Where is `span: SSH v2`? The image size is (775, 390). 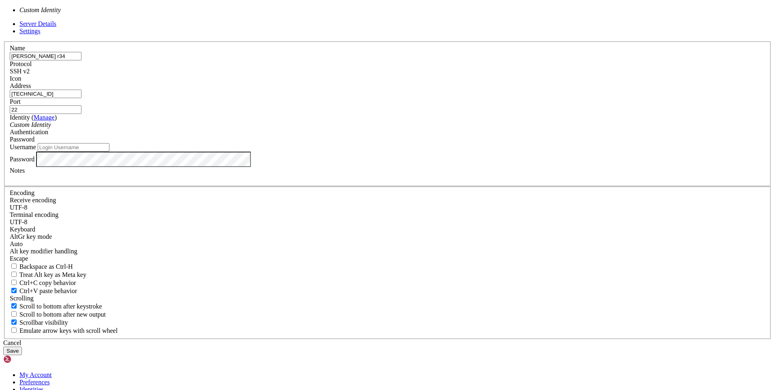
span: SSH v2 is located at coordinates (19, 71).